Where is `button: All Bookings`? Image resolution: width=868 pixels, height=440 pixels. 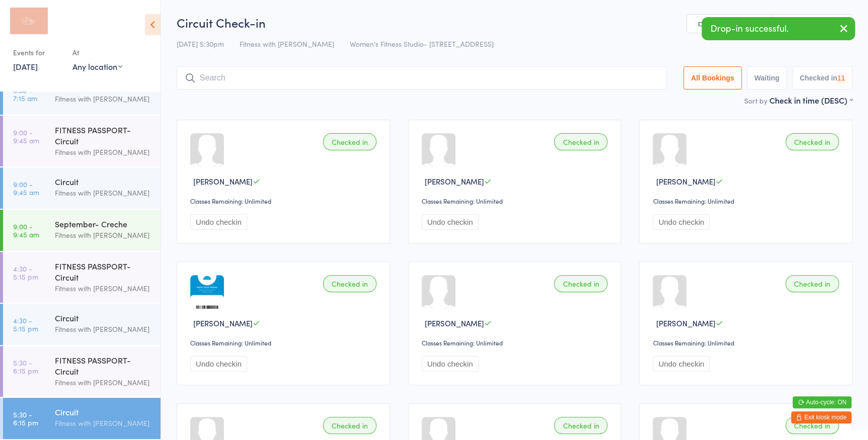 button: All Bookings is located at coordinates (712, 78).